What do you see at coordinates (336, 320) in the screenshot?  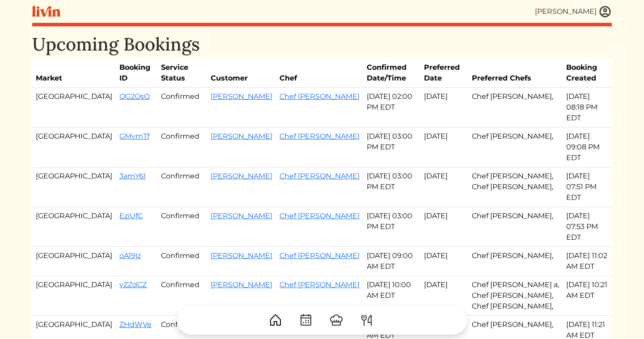 I see `img: ChefHat-a374fb509e4f37eb0702ca99f5f64f3b6956810f32a249b33092029f8484b388.svg` at bounding box center [336, 320].